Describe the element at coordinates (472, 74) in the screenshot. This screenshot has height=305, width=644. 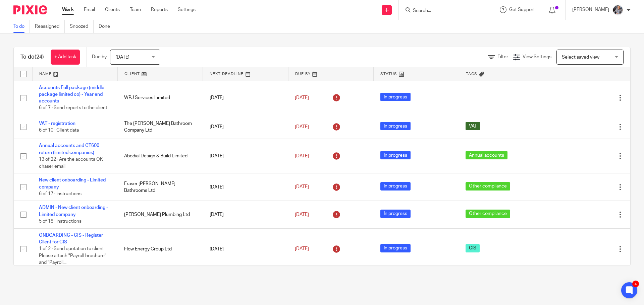
I see `span: Tags` at that location.